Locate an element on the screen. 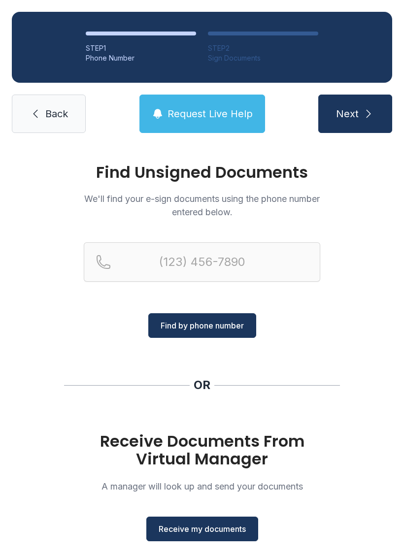  span: Receive my documents is located at coordinates (202, 529).